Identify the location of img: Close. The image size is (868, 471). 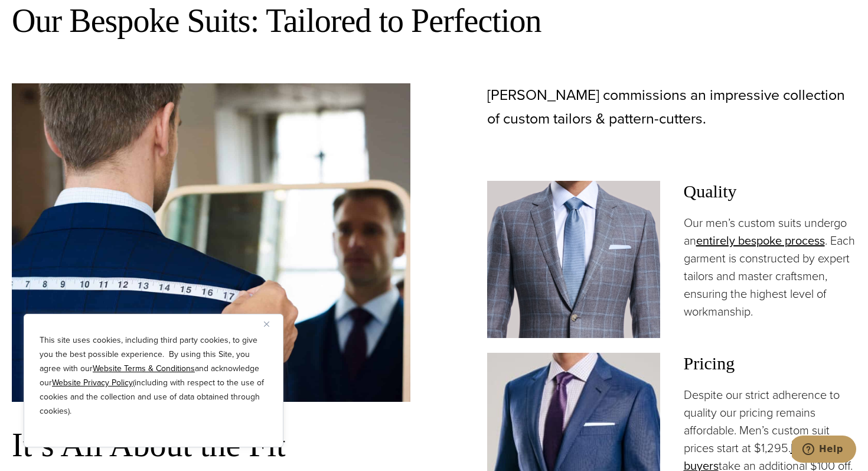
(266, 324).